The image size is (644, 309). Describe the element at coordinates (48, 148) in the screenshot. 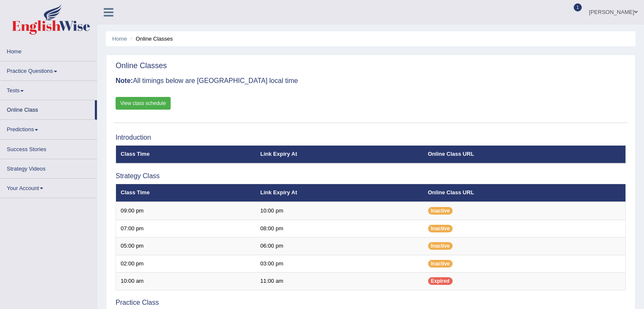

I see `a: Success Stories` at that location.